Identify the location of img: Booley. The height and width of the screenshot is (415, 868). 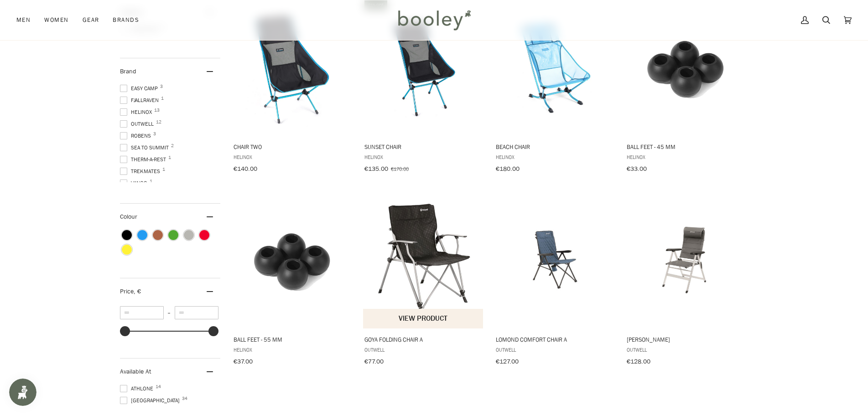
(434, 20).